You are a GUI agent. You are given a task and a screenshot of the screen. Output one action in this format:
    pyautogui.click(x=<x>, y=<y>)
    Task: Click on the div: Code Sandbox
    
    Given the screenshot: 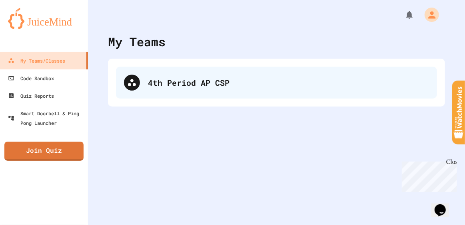 What is the action you would take?
    pyautogui.click(x=31, y=78)
    